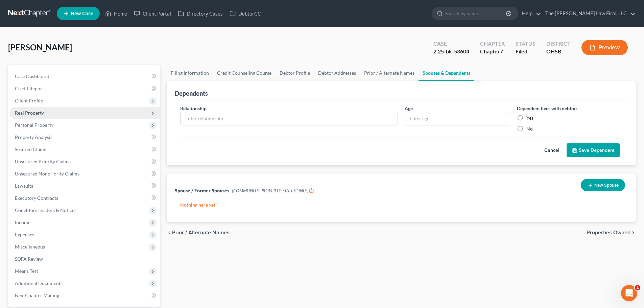  Describe the element at coordinates (295, 73) in the screenshot. I see `a: Debtor Profile` at that location.